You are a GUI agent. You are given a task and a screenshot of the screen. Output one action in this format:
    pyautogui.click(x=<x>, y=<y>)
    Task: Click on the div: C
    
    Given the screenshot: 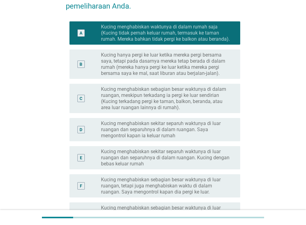 What is the action you would take?
    pyautogui.click(x=81, y=98)
    